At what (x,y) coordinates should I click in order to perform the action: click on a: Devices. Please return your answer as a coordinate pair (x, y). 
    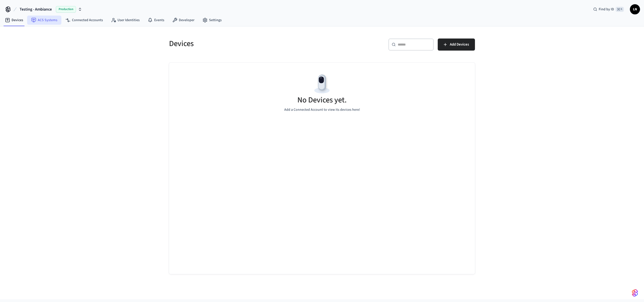
    Looking at the image, I should click on (14, 20).